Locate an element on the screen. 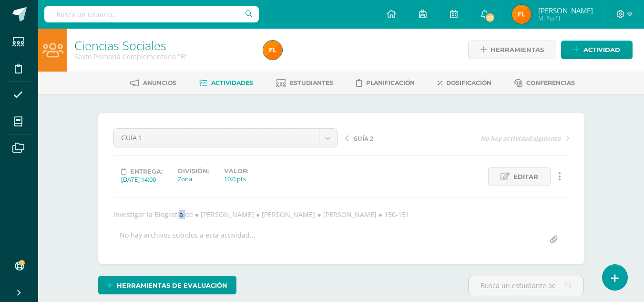 Image resolution: width=644 pixels, height=302 pixels. a: Herramientas de evaluación is located at coordinates (167, 285).